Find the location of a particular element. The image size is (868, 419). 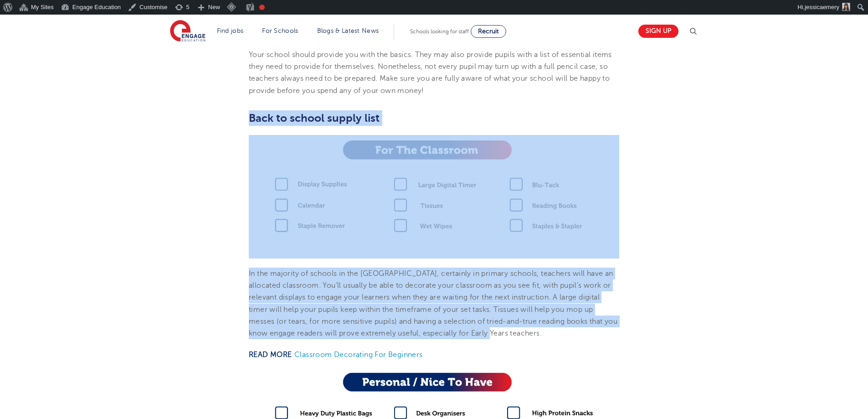

a: Blogs & Latest News is located at coordinates (348, 31).